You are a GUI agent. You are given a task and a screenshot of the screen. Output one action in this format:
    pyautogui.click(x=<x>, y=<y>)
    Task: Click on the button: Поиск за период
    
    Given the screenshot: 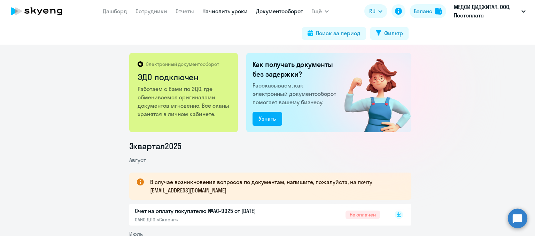 What is the action you would take?
    pyautogui.click(x=334, y=33)
    